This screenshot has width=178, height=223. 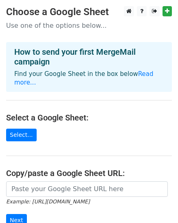 I want to click on p: Use one of the options below..., so click(x=89, y=25).